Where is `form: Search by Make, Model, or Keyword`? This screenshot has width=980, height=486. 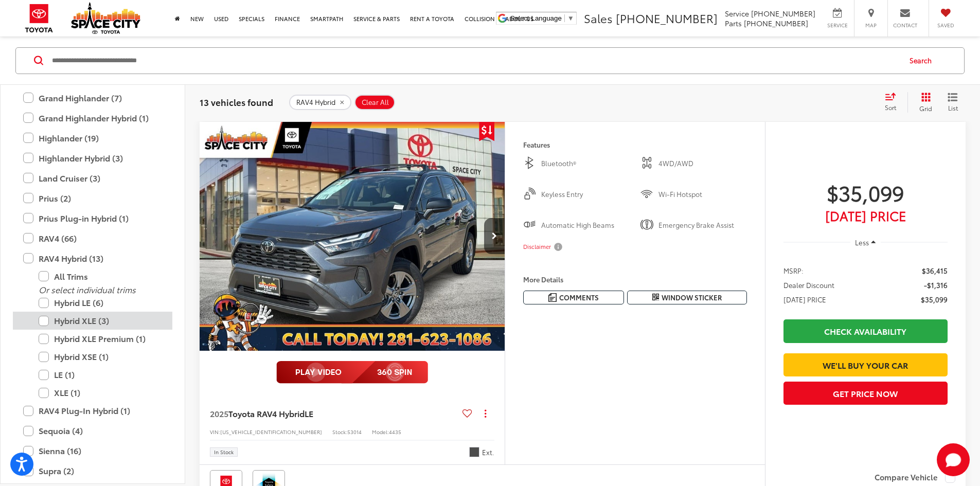 form: Search by Make, Model, or Keyword is located at coordinates (476, 60).